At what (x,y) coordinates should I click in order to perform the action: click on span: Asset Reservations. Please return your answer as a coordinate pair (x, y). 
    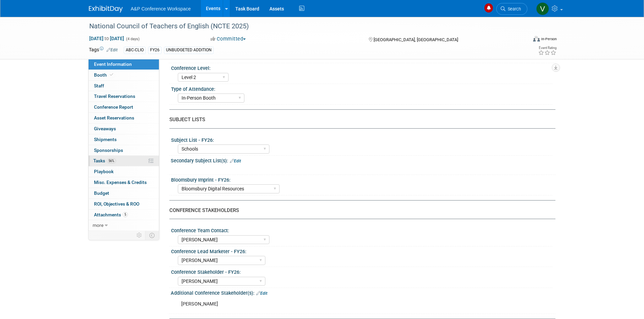
    Looking at the image, I should click on (114, 118).